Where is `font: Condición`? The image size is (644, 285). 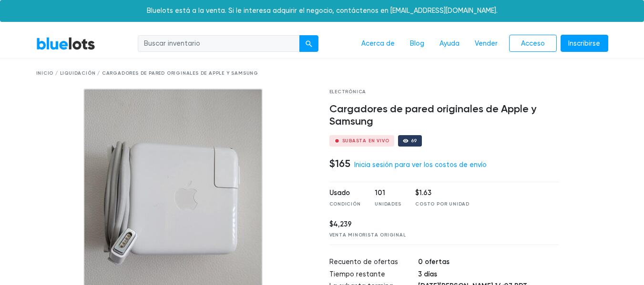 font: Condición is located at coordinates (345, 204).